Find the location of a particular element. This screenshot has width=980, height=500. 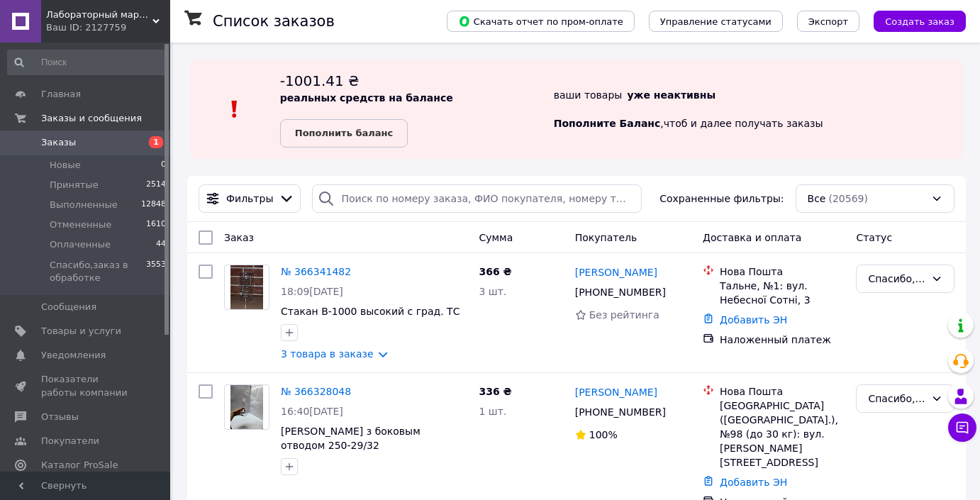

span: Без рейтинга is located at coordinates (624, 315).